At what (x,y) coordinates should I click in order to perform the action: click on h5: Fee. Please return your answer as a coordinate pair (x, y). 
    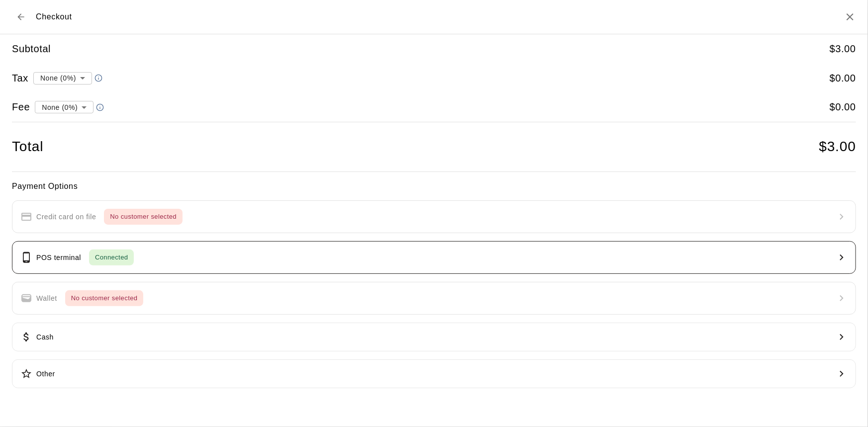
    Looking at the image, I should click on (21, 107).